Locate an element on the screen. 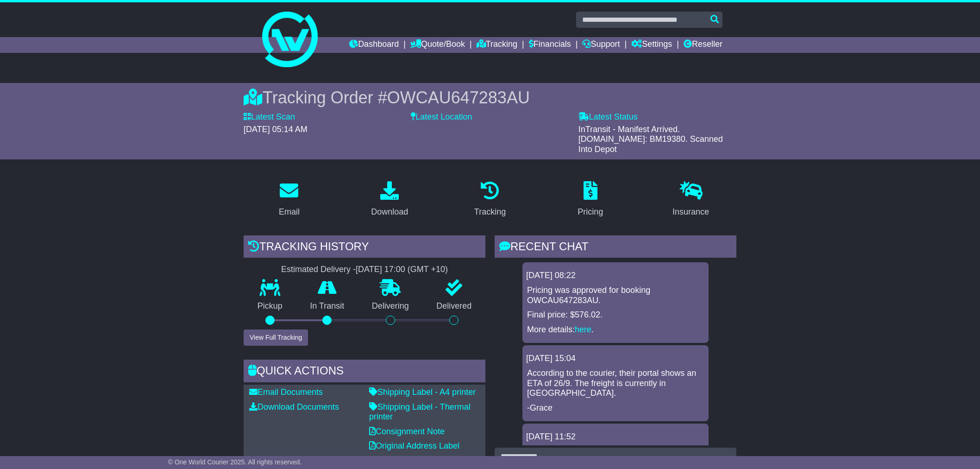 This screenshot has height=469, width=980. a: Consignment Note is located at coordinates (407, 432).